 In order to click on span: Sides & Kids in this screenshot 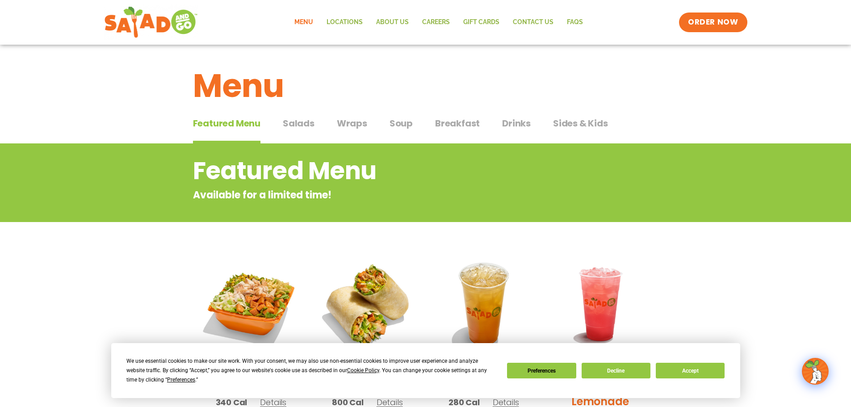, I will do `click(580, 123)`.